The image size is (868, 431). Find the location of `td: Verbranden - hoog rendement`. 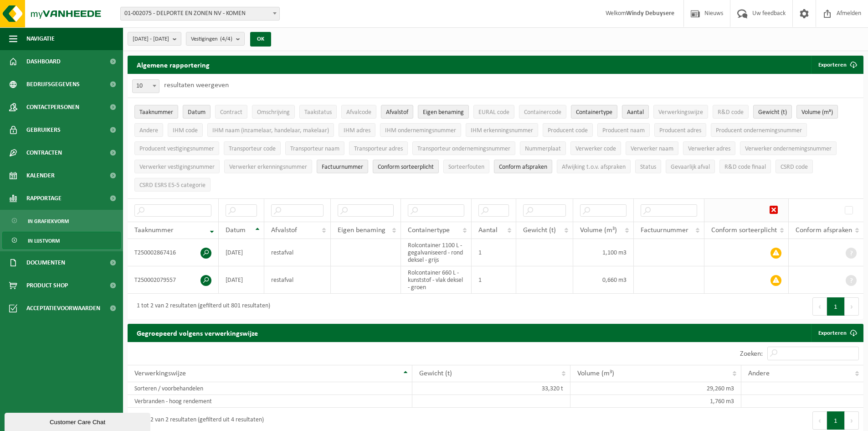

td: Verbranden - hoog rendement is located at coordinates (270, 401).